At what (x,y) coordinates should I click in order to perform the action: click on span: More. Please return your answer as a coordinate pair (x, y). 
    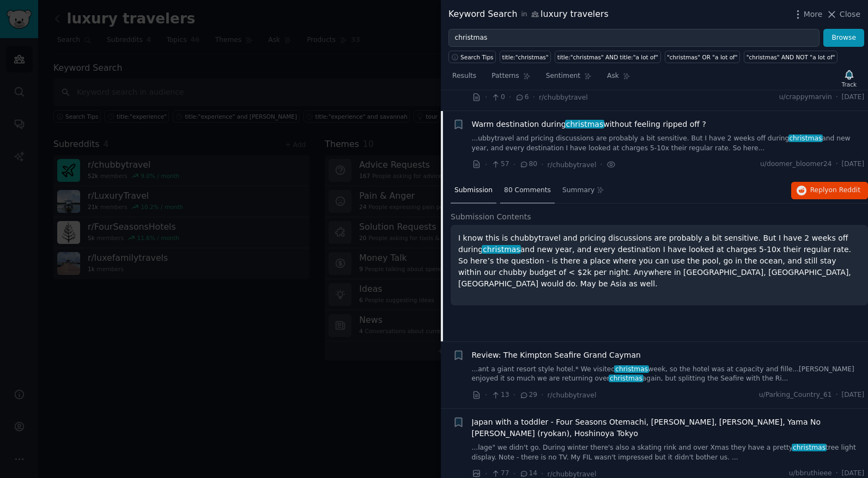
    Looking at the image, I should click on (813, 14).